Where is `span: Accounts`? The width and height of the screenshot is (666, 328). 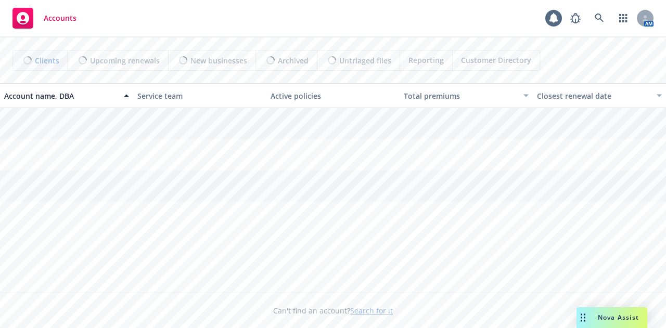
span: Accounts is located at coordinates (60, 18).